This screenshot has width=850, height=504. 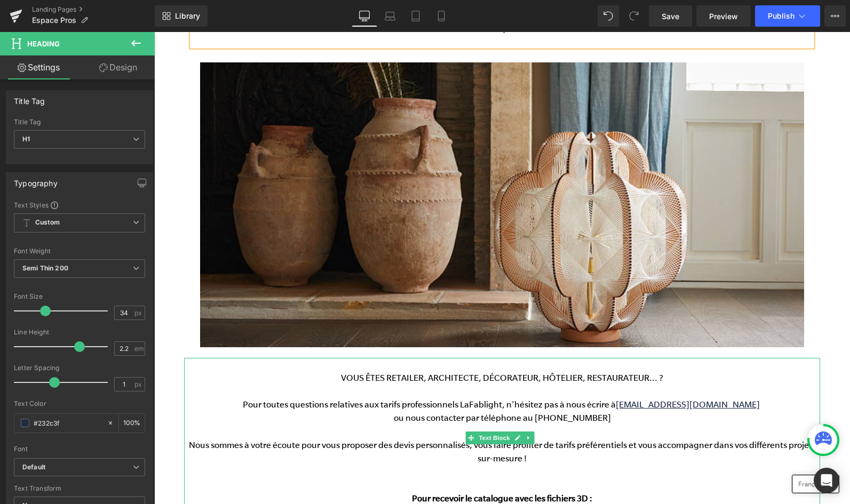 What do you see at coordinates (365, 16) in the screenshot?
I see `a: Desktop` at bounding box center [365, 16].